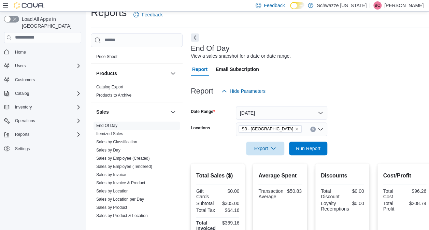 The width and height of the screenshot is (429, 230). Describe the element at coordinates (107, 73) in the screenshot. I see `h3: Products` at that location.